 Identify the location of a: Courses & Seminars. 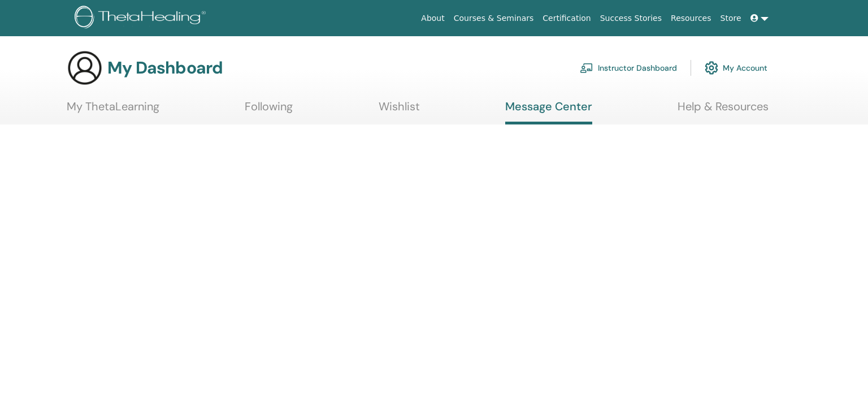
(494, 18).